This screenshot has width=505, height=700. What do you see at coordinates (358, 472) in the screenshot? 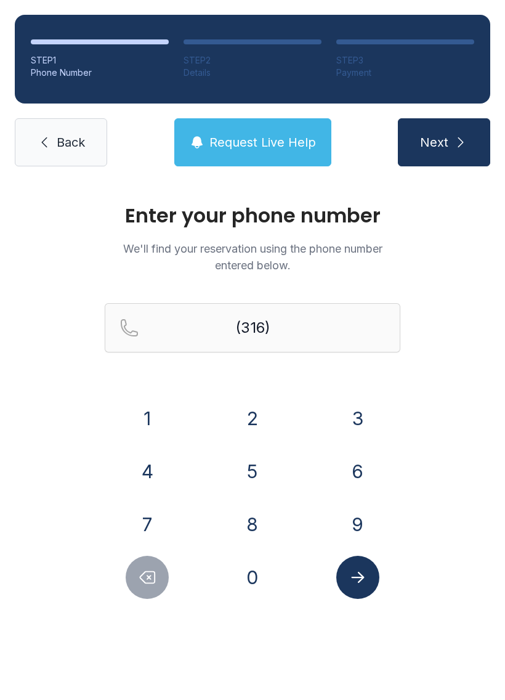
I see `button: 6` at bounding box center [358, 472].